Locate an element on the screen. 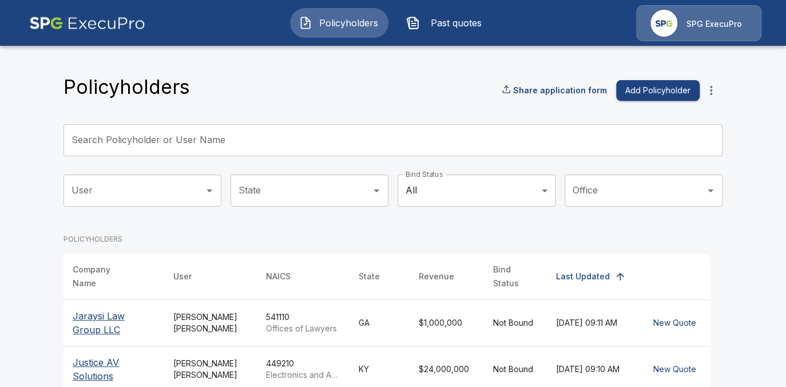 The height and width of the screenshot is (387, 786). p: POLICYHOLDERS is located at coordinates (387, 239).